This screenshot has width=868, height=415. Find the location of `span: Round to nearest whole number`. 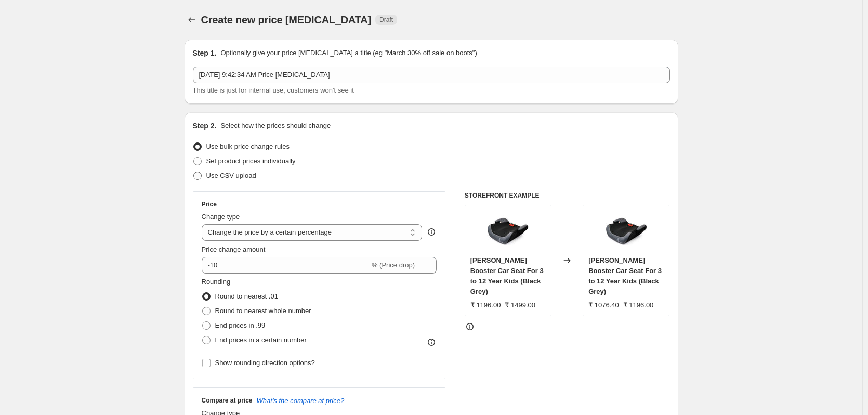

span: Round to nearest whole number is located at coordinates (263, 310).